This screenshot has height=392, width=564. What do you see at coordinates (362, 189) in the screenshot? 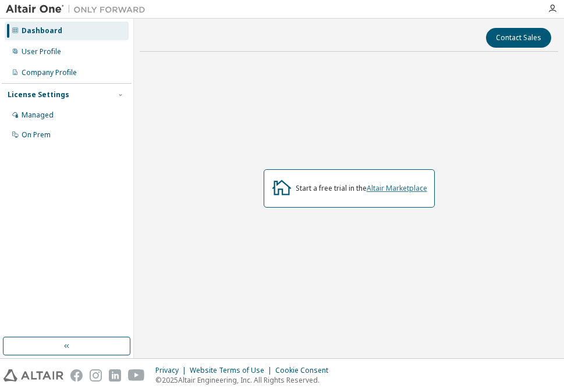
I see `div: Start a free trial in the` at bounding box center [362, 189].